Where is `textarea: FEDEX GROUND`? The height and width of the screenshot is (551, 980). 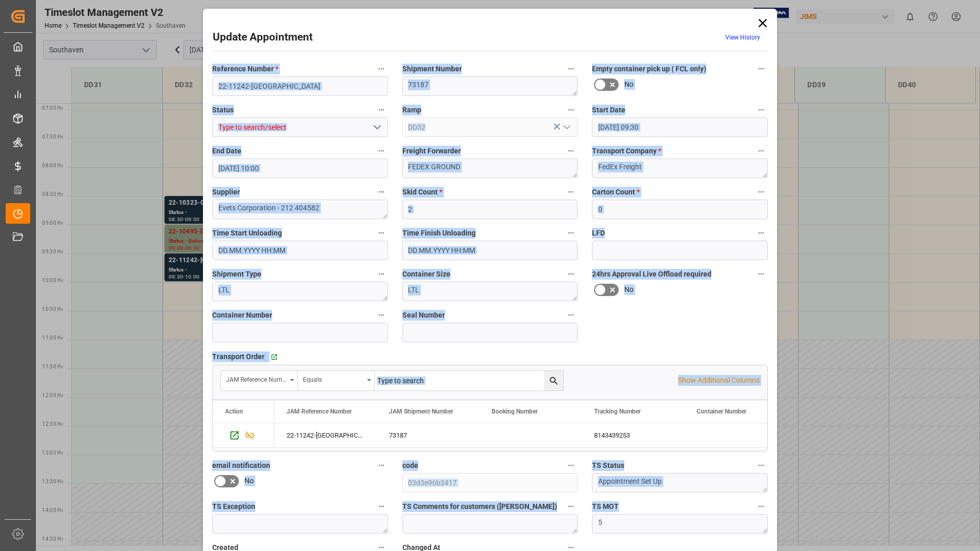 textarea: FEDEX GROUND is located at coordinates (490, 169).